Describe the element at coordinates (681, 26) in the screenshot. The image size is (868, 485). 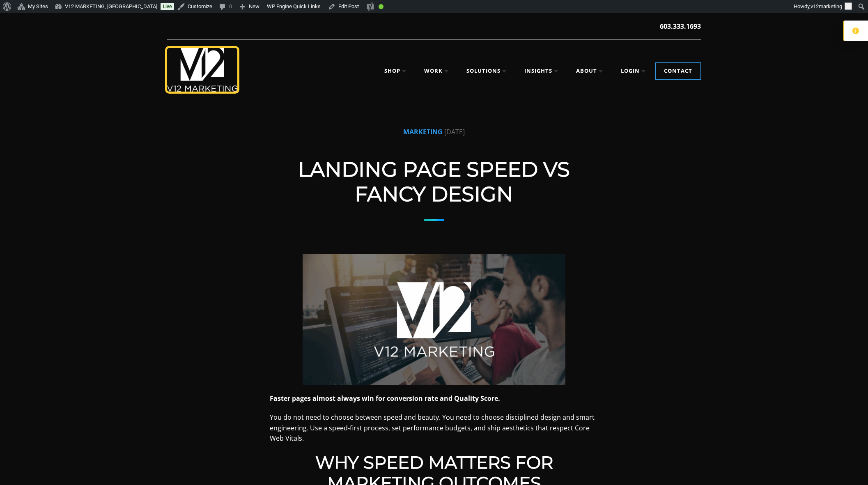
I see `a: 603.333.1693` at that location.